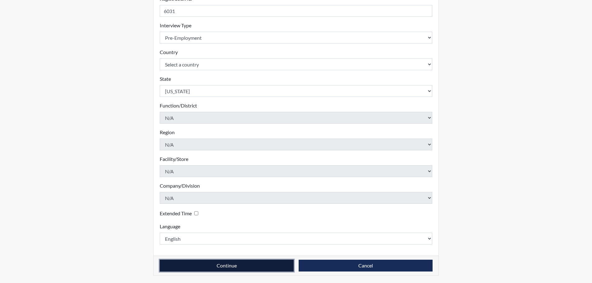 This screenshot has width=592, height=283. I want to click on label: Facility/Store, so click(174, 159).